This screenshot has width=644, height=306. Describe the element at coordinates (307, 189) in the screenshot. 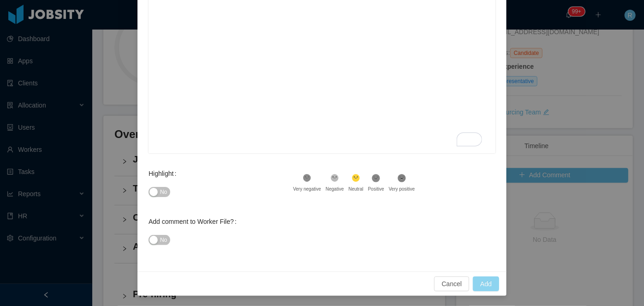

I see `div: Very negative` at that location.